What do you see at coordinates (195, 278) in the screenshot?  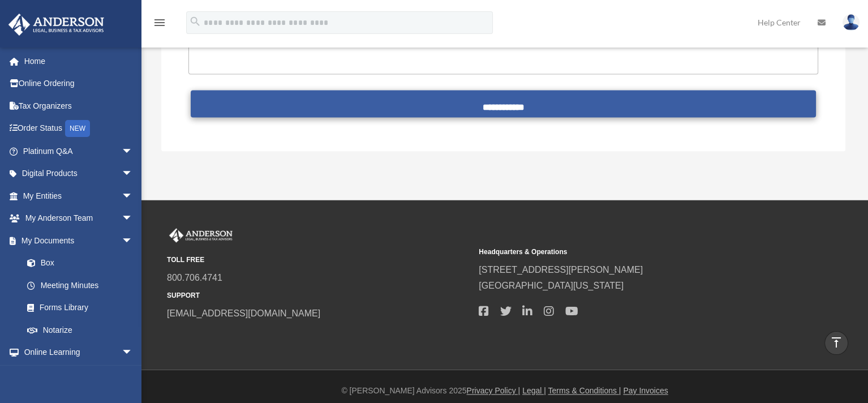 I see `a: 800.706.4741` at bounding box center [195, 278].